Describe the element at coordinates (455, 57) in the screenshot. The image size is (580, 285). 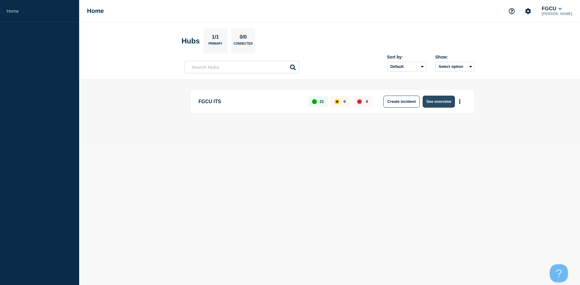
I see `div: Show:` at that location.